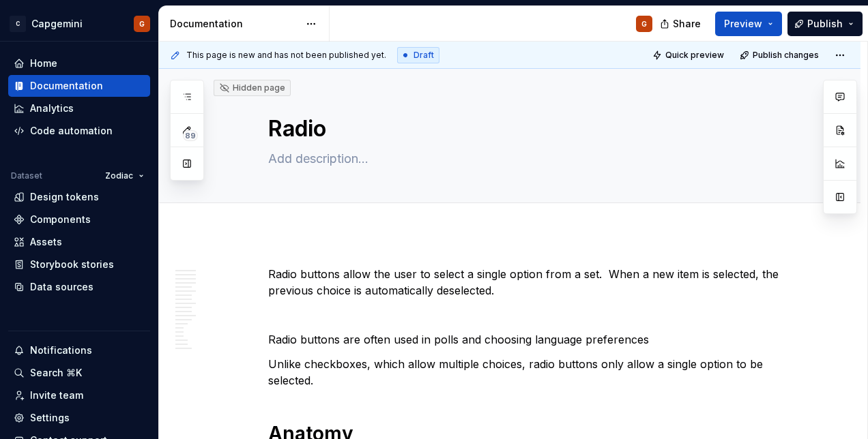 Image resolution: width=868 pixels, height=439 pixels. What do you see at coordinates (525, 282) in the screenshot?
I see `p: Radio buttons allow the user to select a single option from a set. When a new item is selected, t...` at bounding box center [525, 282].